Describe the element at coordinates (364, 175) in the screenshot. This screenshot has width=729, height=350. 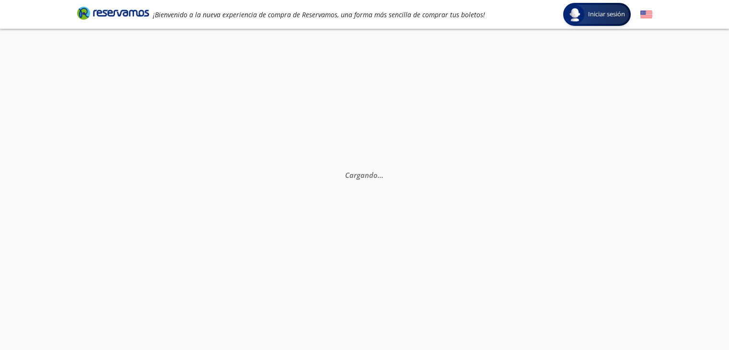
I see `em: Cargando` at that location.